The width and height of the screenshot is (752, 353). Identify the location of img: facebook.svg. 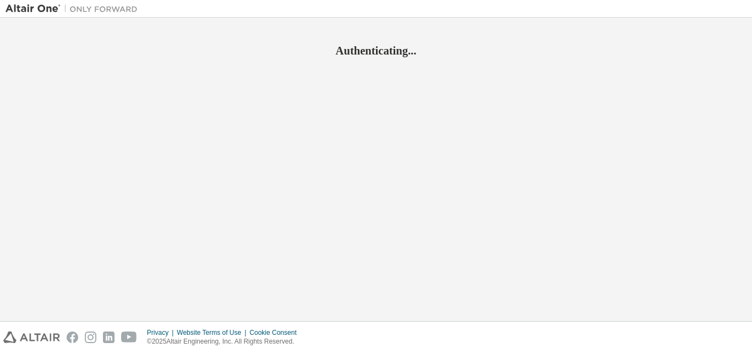
(72, 337).